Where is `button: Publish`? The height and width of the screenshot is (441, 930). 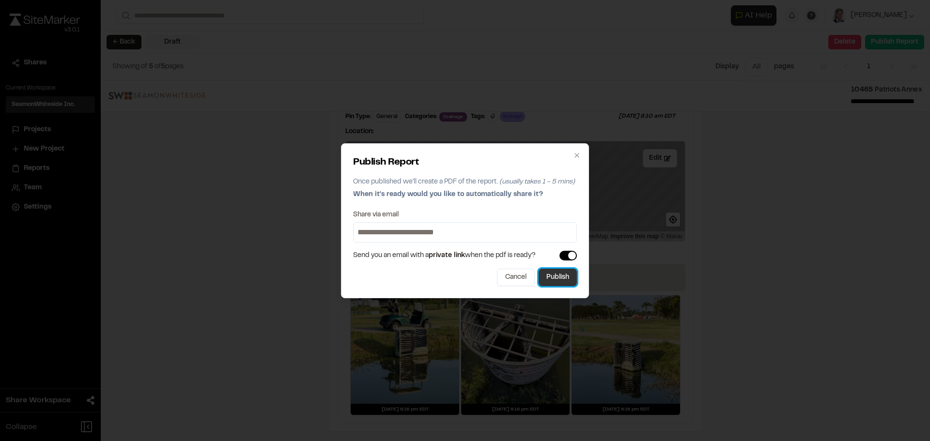 button: Publish is located at coordinates (558, 278).